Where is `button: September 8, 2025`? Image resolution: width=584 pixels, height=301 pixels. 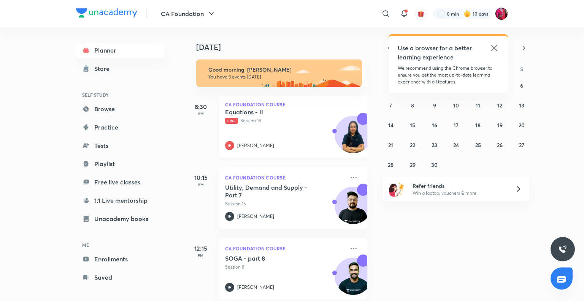 button: September 8, 2025 is located at coordinates (413, 105).